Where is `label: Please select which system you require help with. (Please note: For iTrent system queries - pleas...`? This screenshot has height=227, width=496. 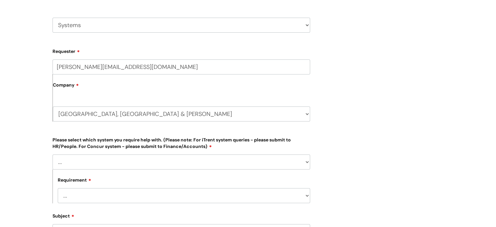 label: Please select which system you require help with. (Please note: For iTrent system queries - pleas... is located at coordinates (181, 142).